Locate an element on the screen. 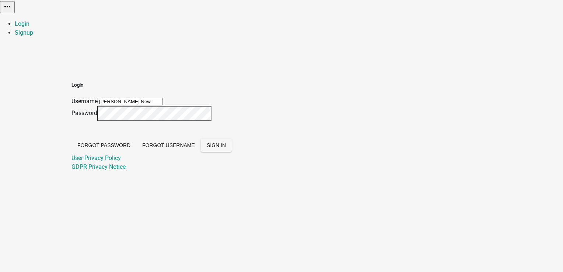 The image size is (563, 272). a: Login is located at coordinates (22, 24).